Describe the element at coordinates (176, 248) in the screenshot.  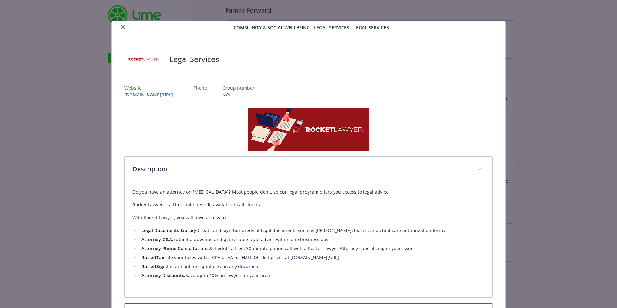
I see `strong: Attorney Phone Consultations:` at that location.